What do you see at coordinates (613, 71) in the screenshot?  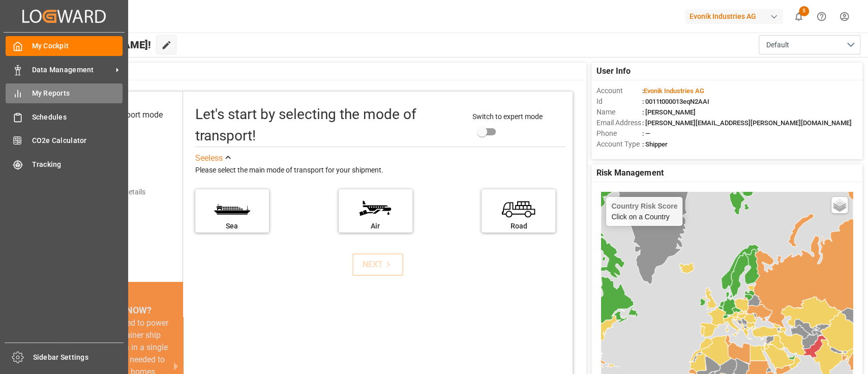 I see `span: User Info` at bounding box center [613, 71].